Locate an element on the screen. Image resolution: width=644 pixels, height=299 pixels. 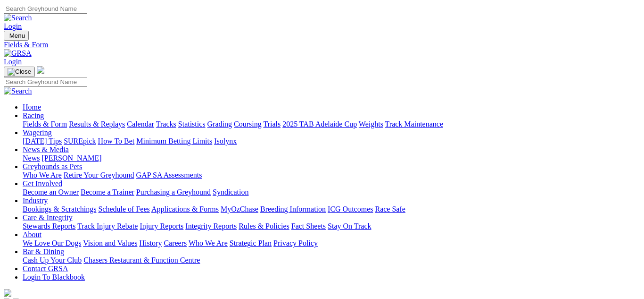
a: Trials is located at coordinates (272, 124).